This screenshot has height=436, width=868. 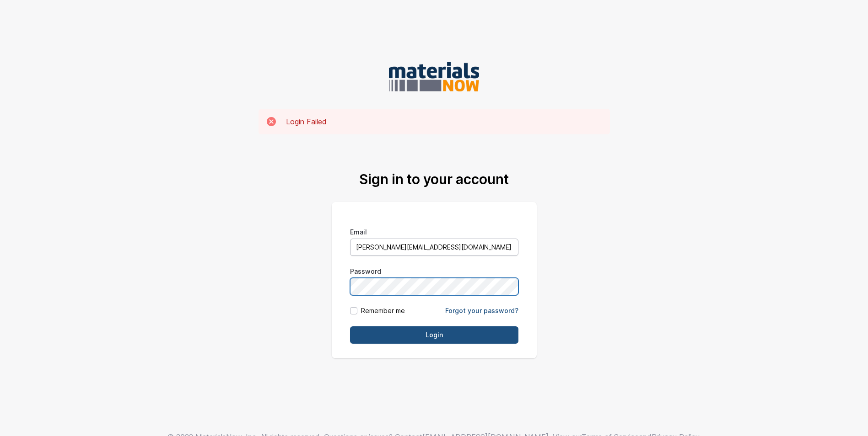 I want to click on p: Login Failed, so click(x=306, y=122).